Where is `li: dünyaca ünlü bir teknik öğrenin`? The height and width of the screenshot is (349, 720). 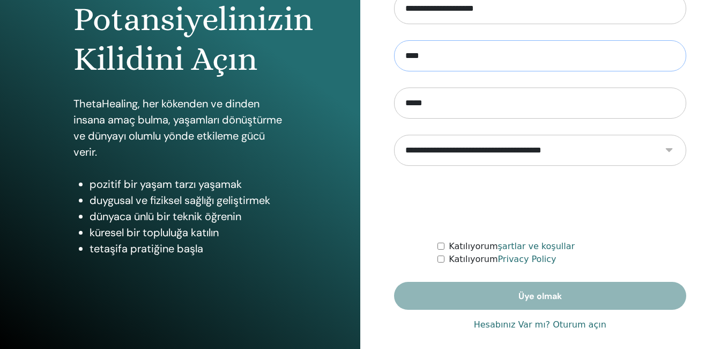
li: dünyaca ünlü bir teknik öğrenin is located at coordinates (188, 216).